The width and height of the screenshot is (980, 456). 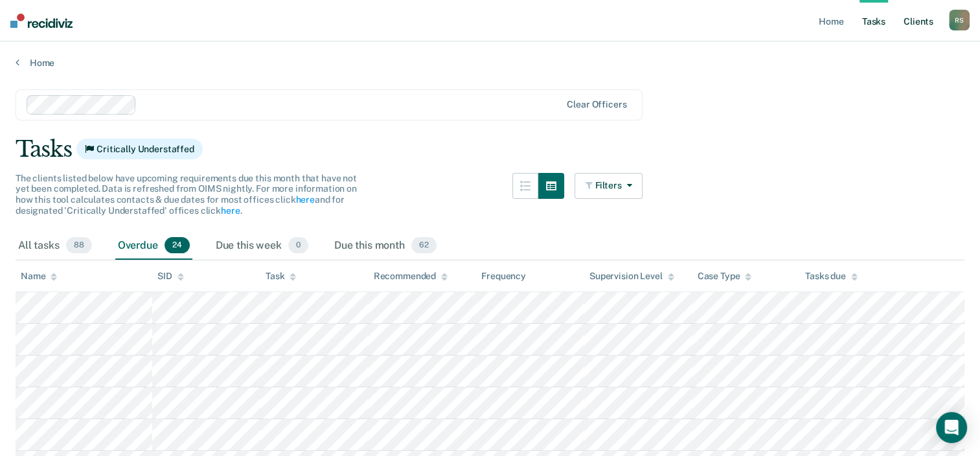 What do you see at coordinates (140, 149) in the screenshot?
I see `span: Critically Understaffed` at bounding box center [140, 149].